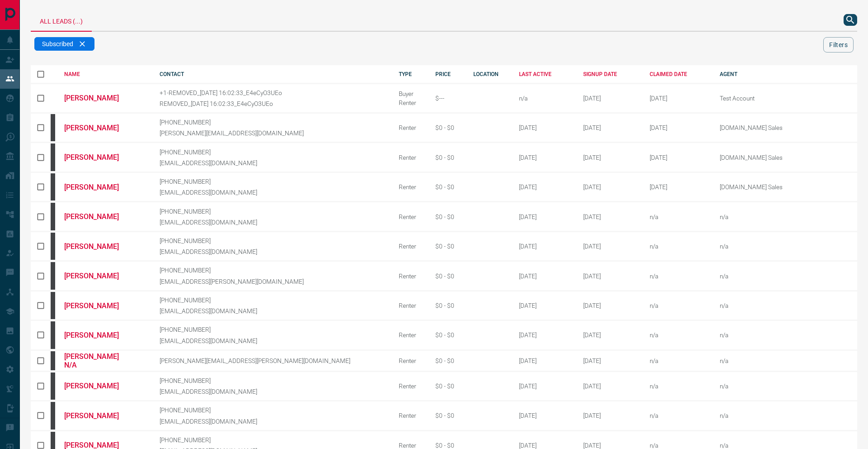 The width and height of the screenshot is (868, 449). What do you see at coordinates (788, 74) in the screenshot?
I see `div: AGENT` at bounding box center [788, 74].